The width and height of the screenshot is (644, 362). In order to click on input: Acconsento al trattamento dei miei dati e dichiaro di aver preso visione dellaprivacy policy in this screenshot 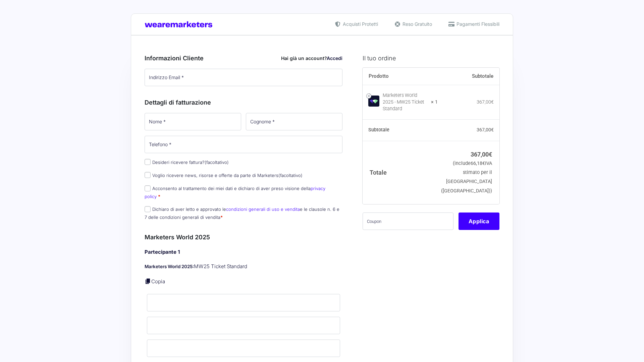, I will do `click(148, 189)`.